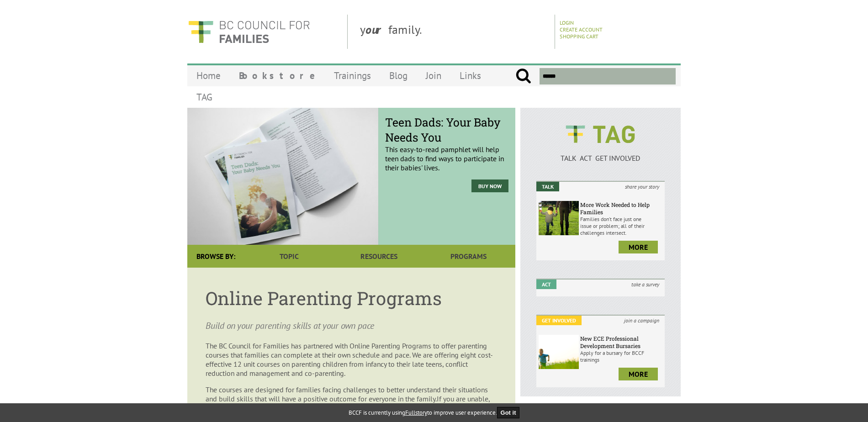 This screenshot has height=422, width=868. What do you see at coordinates (434, 75) in the screenshot?
I see `a: Join` at bounding box center [434, 75].